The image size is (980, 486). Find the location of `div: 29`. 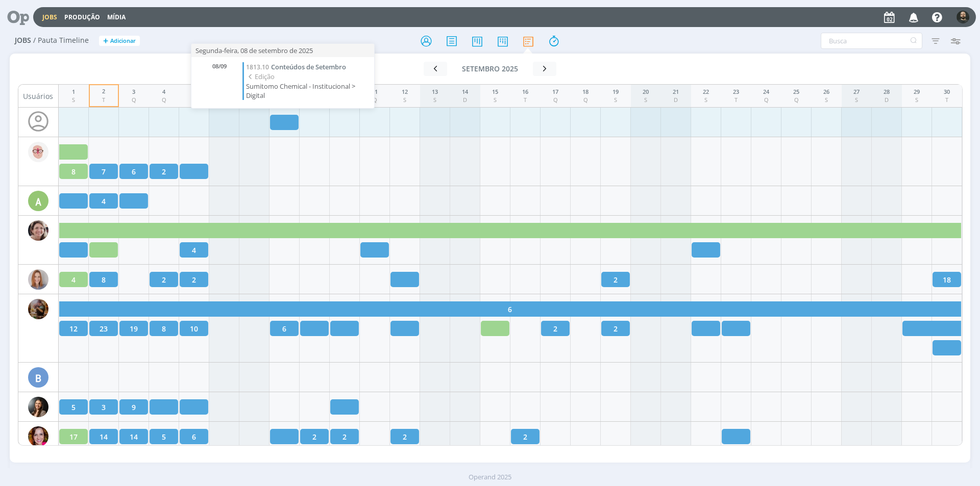

div: 29 is located at coordinates (916, 92).